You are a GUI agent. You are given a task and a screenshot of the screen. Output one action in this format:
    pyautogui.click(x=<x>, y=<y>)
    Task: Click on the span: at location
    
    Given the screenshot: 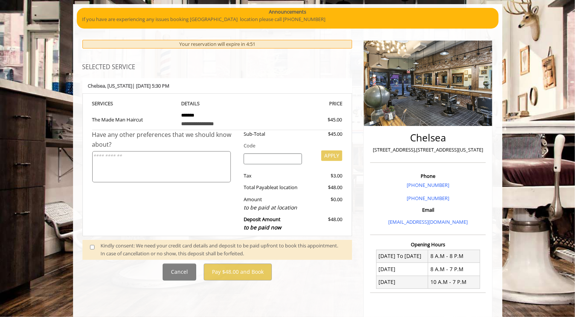 What is the action you would take?
    pyautogui.click(x=285, y=187)
    